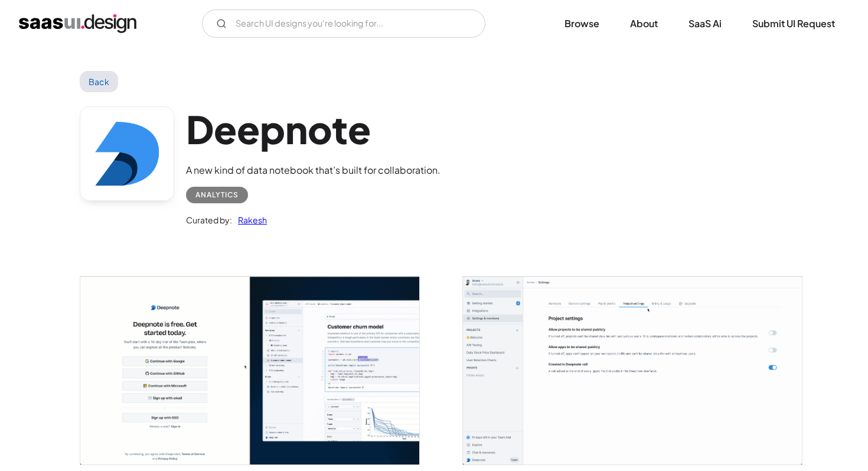  I want to click on div: Curated by:, so click(209, 220).